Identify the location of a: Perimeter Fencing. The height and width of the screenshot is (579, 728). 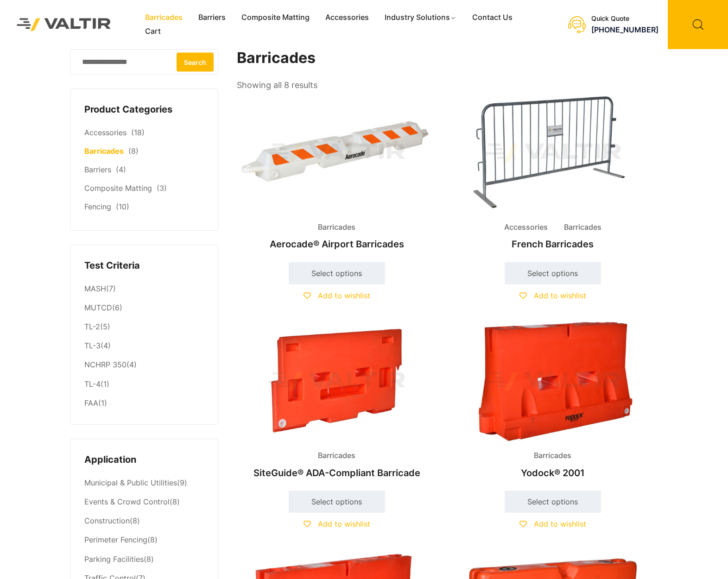
(116, 540).